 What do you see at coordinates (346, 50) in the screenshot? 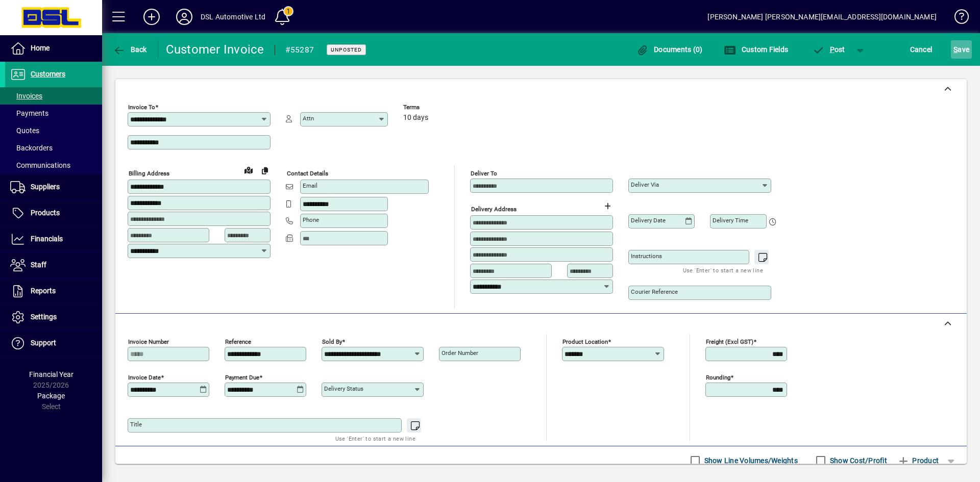
I see `span: Unposted` at bounding box center [346, 50].